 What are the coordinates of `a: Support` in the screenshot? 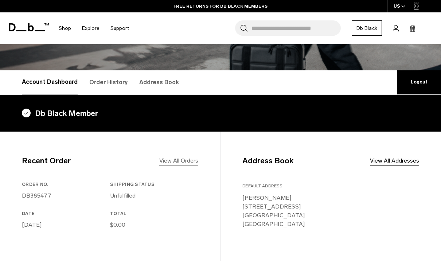 It's located at (119, 28).